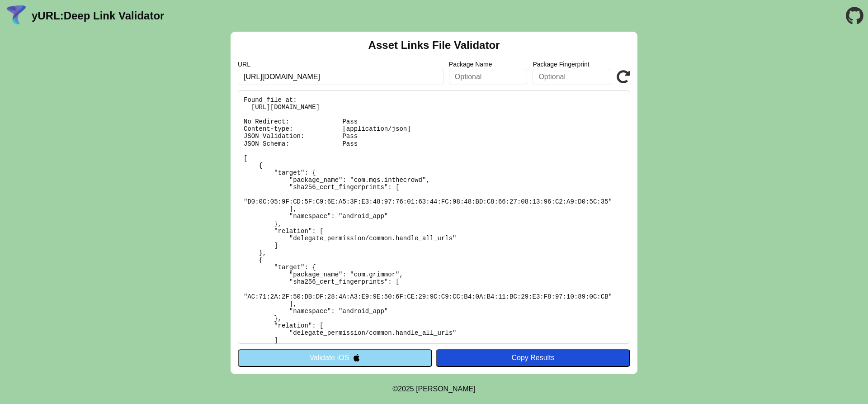  I want to click on span: 2025, so click(406, 389).